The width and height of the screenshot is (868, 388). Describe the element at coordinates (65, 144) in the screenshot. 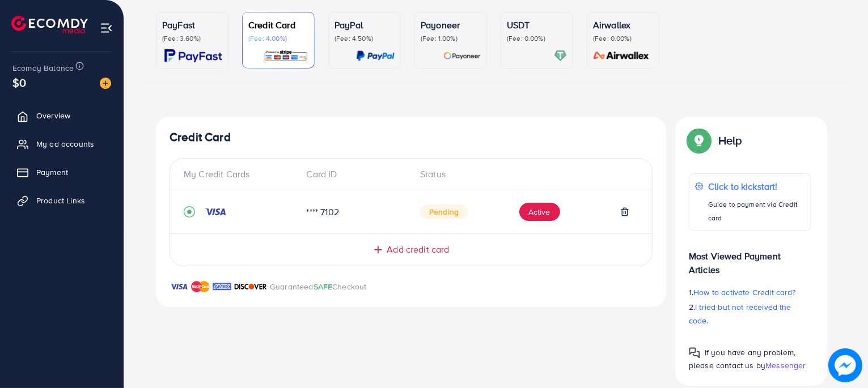

I see `span: My ad accounts` at that location.